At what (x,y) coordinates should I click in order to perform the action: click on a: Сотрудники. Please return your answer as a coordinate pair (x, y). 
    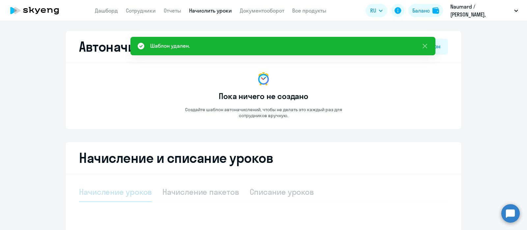
    Looking at the image, I should click on (141, 11).